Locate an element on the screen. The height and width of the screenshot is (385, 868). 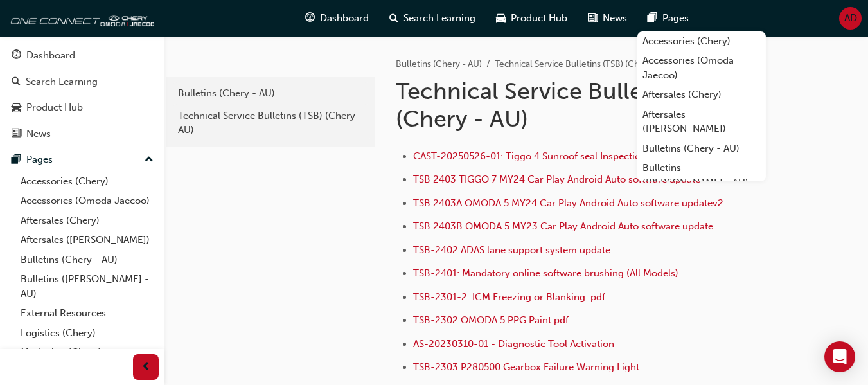
div: News is located at coordinates (38, 134).